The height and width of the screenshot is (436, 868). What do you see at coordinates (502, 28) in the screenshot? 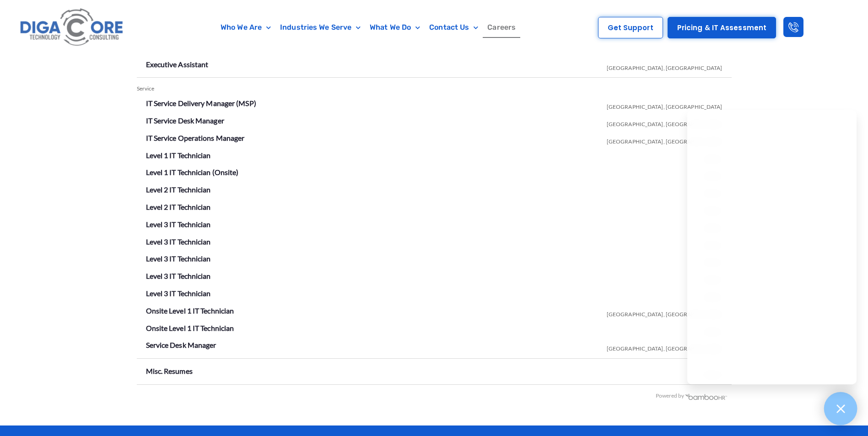
I see `a: Careers` at bounding box center [502, 28].